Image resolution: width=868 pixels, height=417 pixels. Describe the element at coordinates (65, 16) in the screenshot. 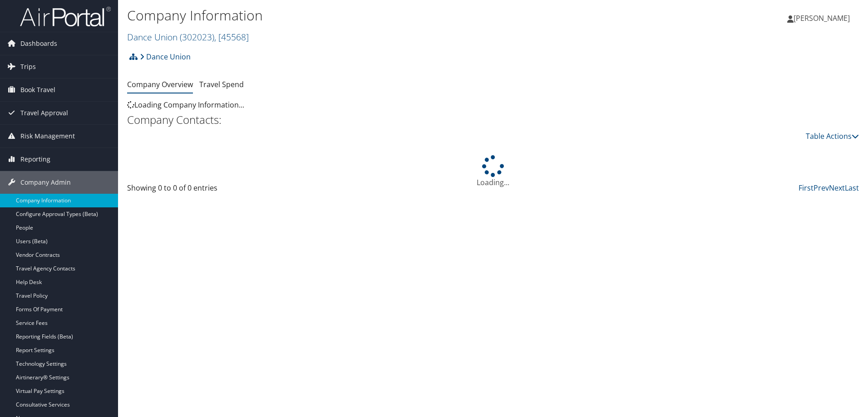

I see `img: airportal-logo.png` at that location.